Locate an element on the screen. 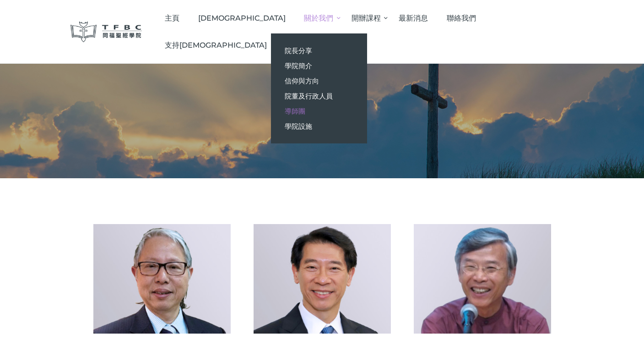 The height and width of the screenshot is (340, 644). span: 院長分享 is located at coordinates (298, 51).